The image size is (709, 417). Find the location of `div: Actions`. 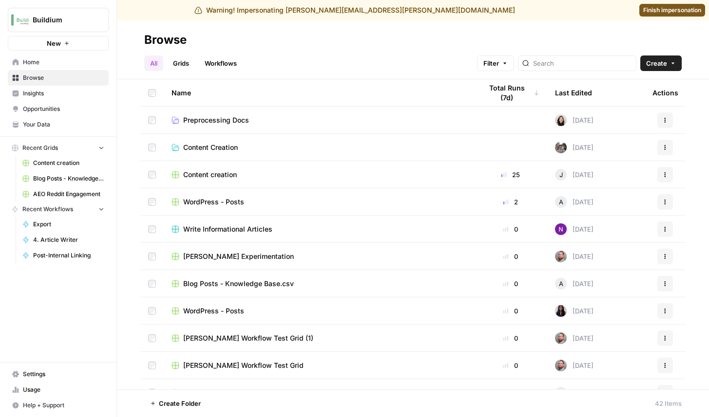

div: Actions is located at coordinates (665, 93).